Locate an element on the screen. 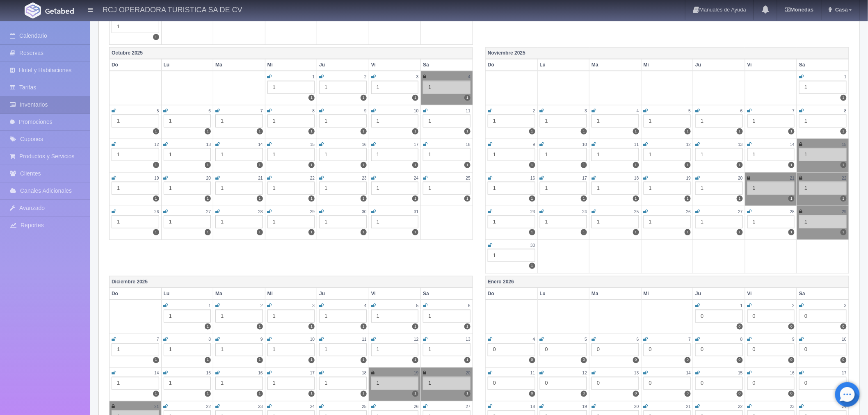 Image resolution: width=868 pixels, height=415 pixels. small: 12 is located at coordinates (156, 144).